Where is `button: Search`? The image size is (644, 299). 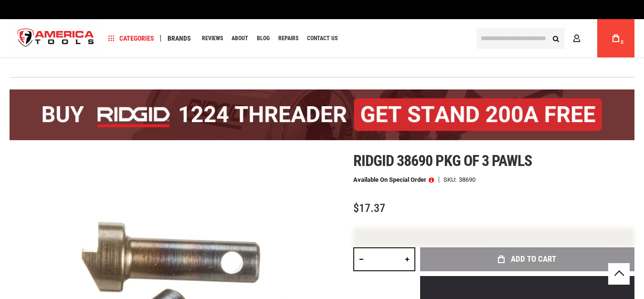
button: Search is located at coordinates (556, 38).